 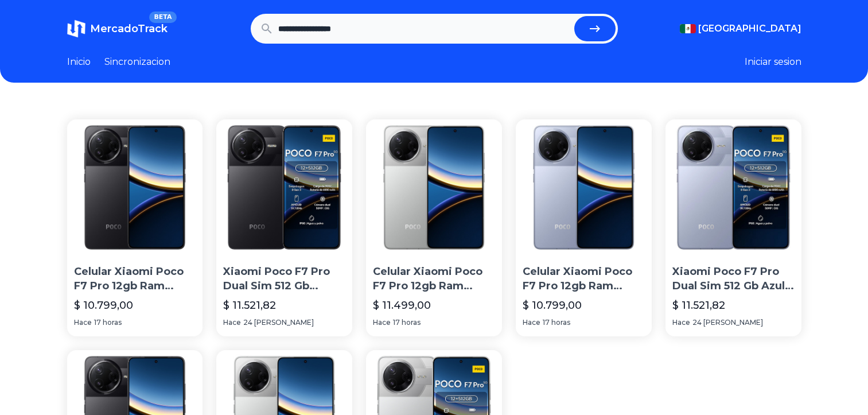 What do you see at coordinates (434, 187) in the screenshot?
I see `img: Celular Xiaomi Poco F7 Pro 12gb Ram 512gb Rom Silver` at bounding box center [434, 187].